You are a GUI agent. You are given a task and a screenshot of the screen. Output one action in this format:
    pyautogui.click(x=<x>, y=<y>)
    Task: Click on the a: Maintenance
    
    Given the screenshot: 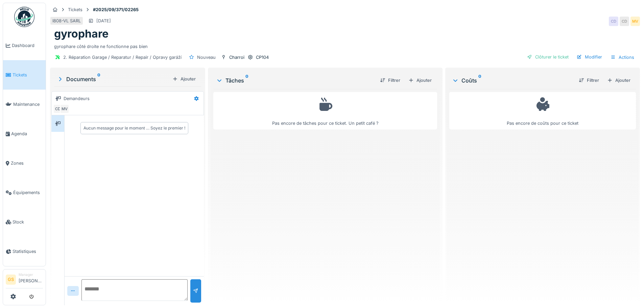 What is the action you would take?
    pyautogui.click(x=24, y=104)
    